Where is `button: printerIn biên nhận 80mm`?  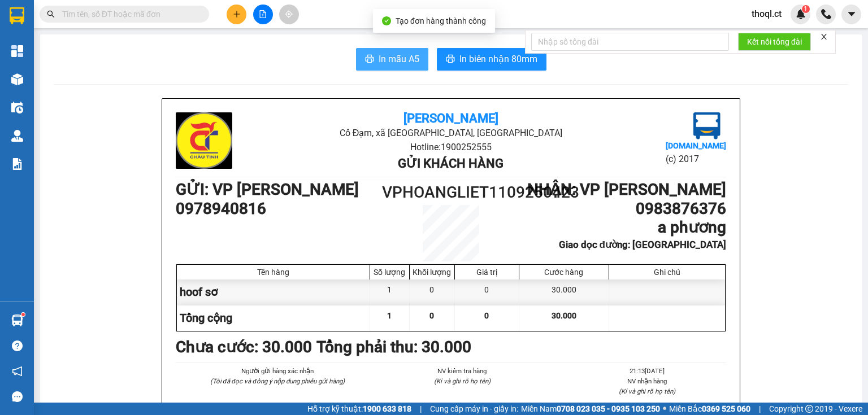
button: printerIn biên nhận 80mm is located at coordinates (492, 60).